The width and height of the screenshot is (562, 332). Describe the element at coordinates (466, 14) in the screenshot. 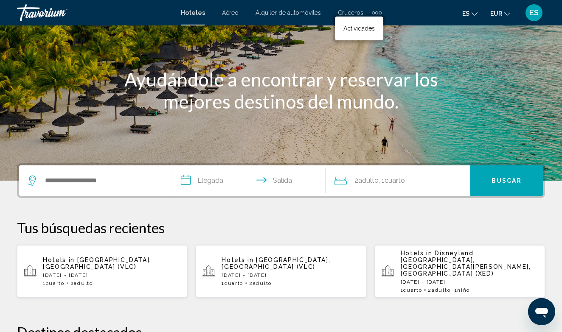

I see `span: es` at that location.